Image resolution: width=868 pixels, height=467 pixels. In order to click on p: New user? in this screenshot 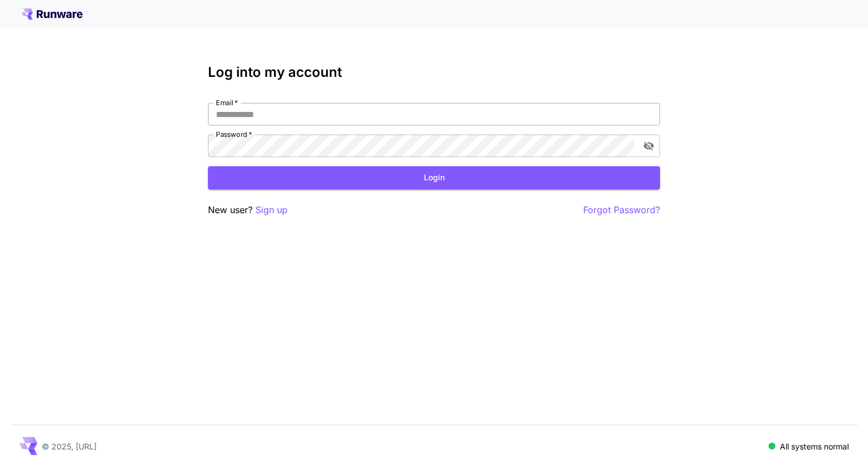, I will do `click(247, 209)`.